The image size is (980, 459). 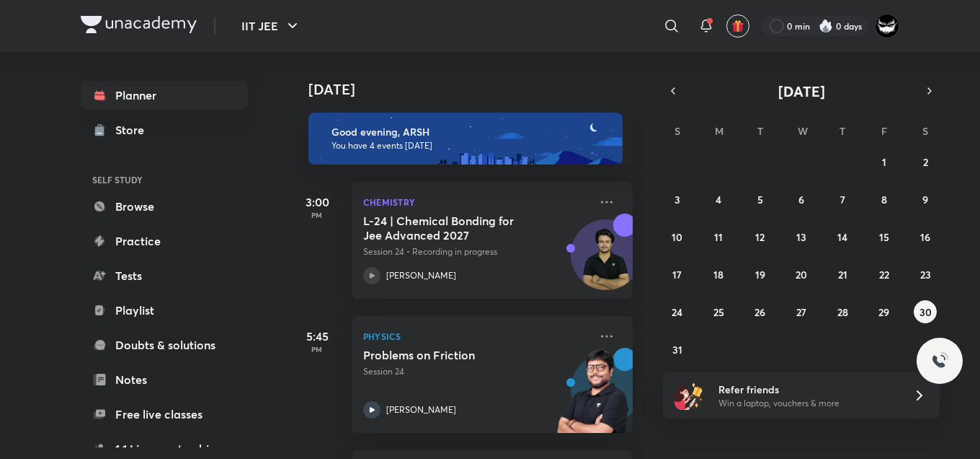 I want to click on abbr: August 21, 2025, so click(x=842, y=274).